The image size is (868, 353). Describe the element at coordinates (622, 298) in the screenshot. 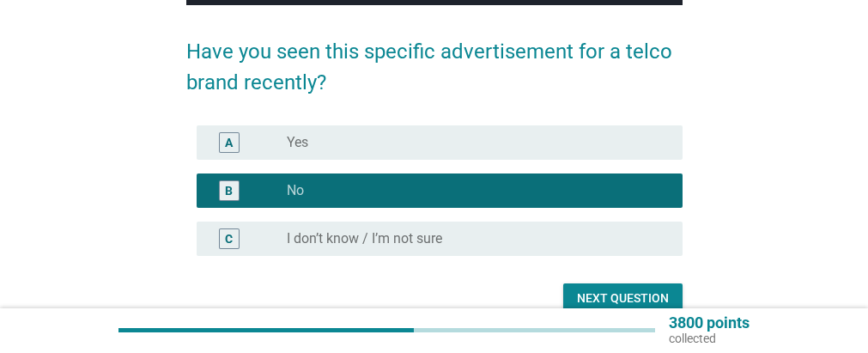

I see `button: Next question` at that location.